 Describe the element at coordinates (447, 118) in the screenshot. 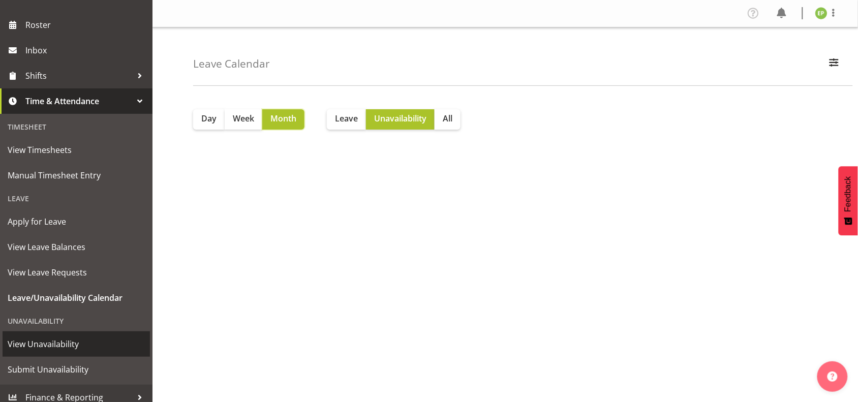

I see `span: All` at that location.